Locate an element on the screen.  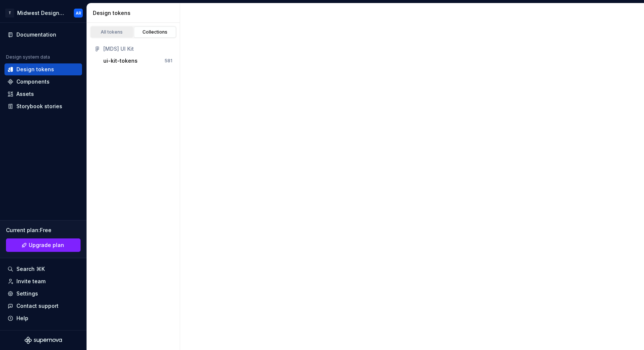
svg: Supernova Logo is located at coordinates (43, 341).